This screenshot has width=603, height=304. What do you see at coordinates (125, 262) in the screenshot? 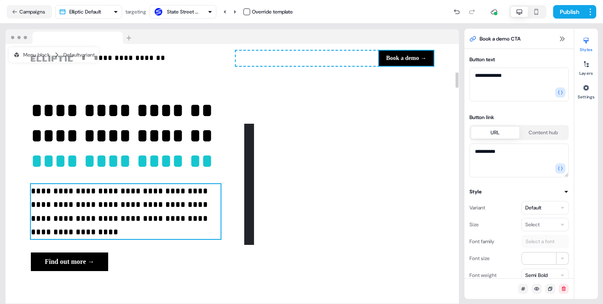
I see `div: Find out more →` at bounding box center [125, 262].